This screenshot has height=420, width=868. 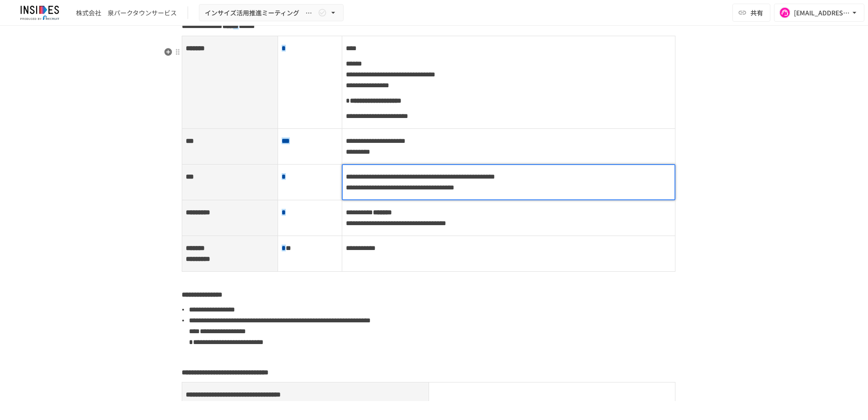 What do you see at coordinates (272, 12) in the screenshot?
I see `button: インサイズ活用推進ミーティング ～2回目～` at bounding box center [272, 12].